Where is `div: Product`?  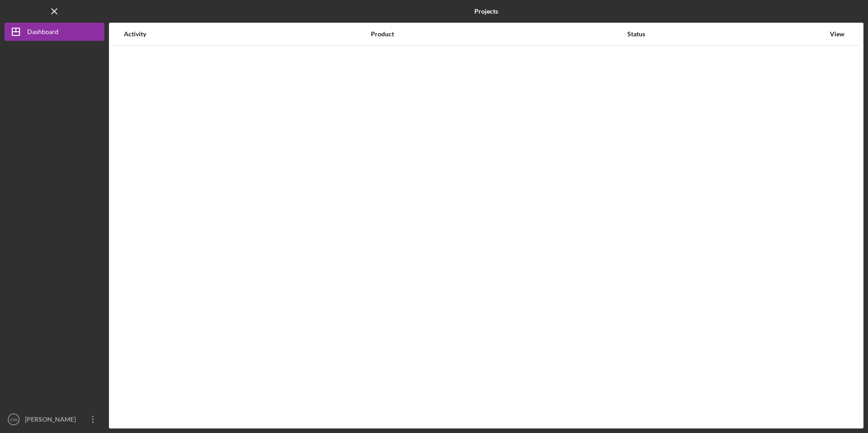
div: Product is located at coordinates (499, 34).